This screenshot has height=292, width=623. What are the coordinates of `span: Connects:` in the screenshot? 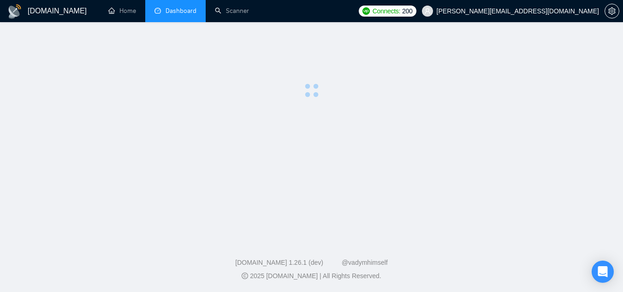 It's located at (386, 11).